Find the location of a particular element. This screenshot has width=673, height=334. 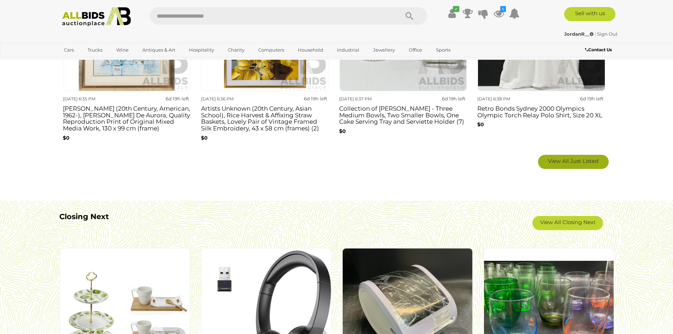

a: JordanR__ is located at coordinates (579, 34).